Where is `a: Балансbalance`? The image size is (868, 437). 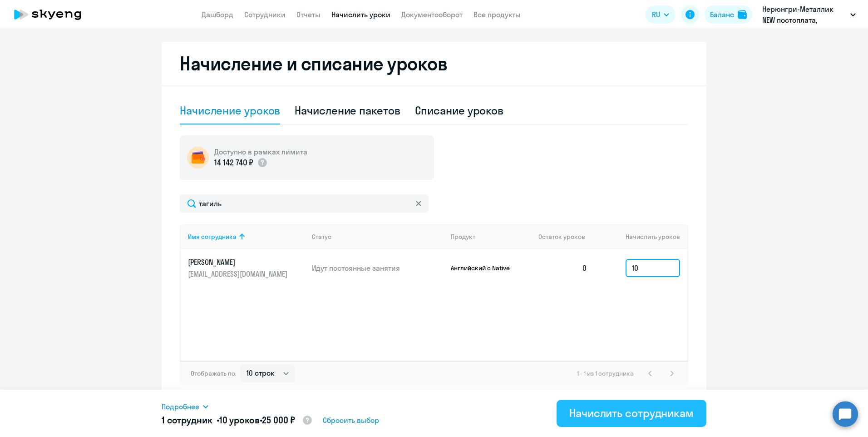
a: Балансbalance is located at coordinates (728, 15).